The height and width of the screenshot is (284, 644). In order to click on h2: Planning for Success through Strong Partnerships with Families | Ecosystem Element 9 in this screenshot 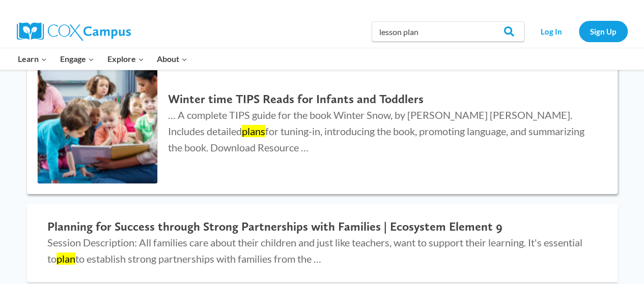, I will do `click(322, 227)`.